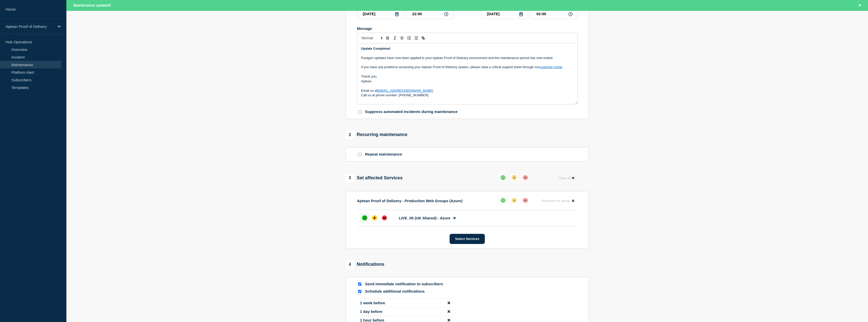 The width and height of the screenshot is (868, 322). Describe the element at coordinates (350, 265) in the screenshot. I see `span: 4` at that location.